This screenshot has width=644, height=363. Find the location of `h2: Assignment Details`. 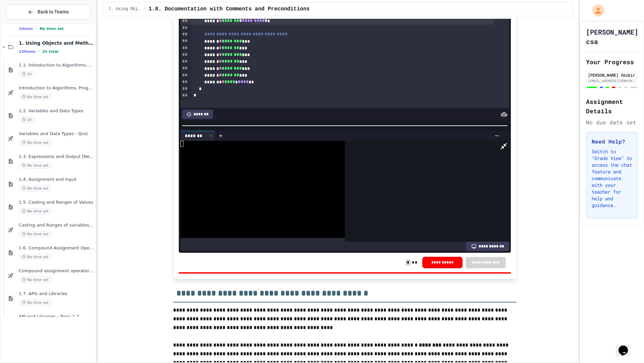

h2: Assignment Details is located at coordinates (612, 106).